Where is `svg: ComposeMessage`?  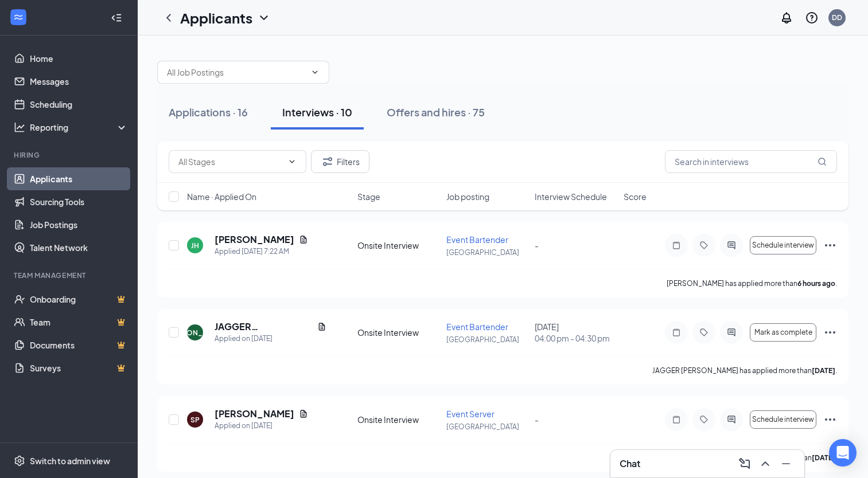 svg: ComposeMessage is located at coordinates (745, 464).